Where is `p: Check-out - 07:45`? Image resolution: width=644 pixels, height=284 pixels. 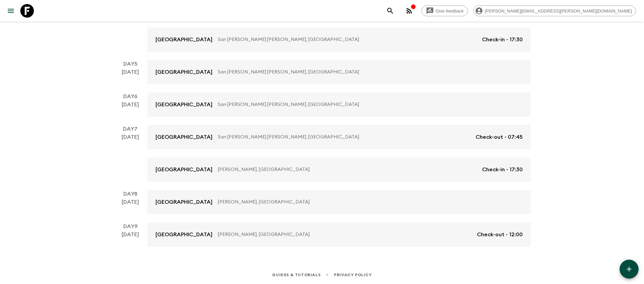
p: Check-out - 07:45 is located at coordinates (499, 137).